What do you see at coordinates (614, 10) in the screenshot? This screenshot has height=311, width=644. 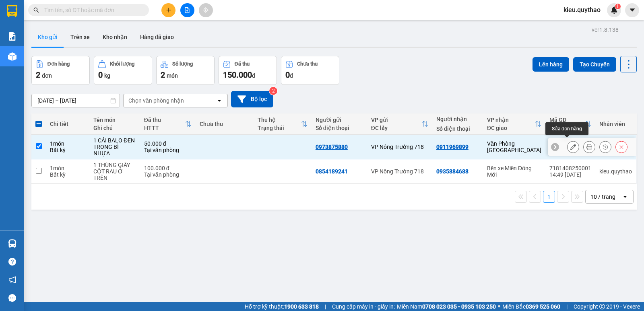 I see `img: icon-new-feature` at bounding box center [614, 10].